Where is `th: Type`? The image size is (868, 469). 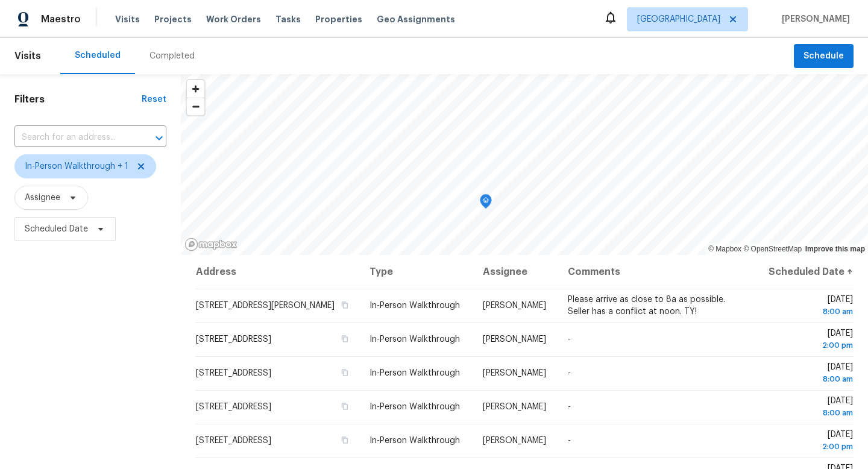 th: Type is located at coordinates (417, 272).